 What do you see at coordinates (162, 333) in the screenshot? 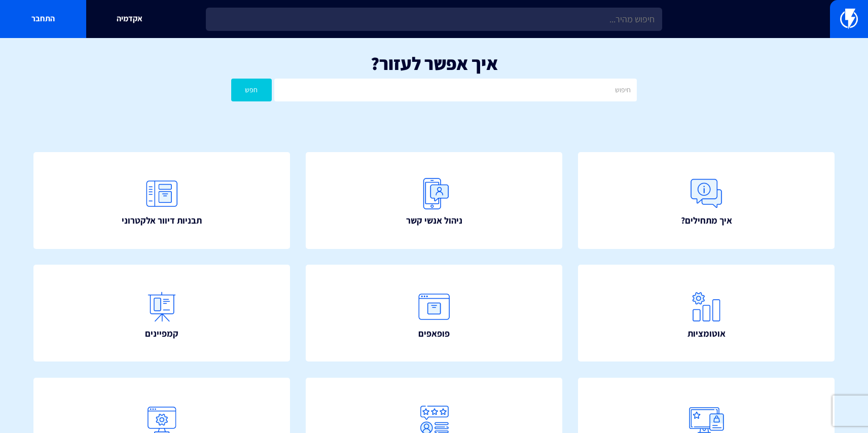
I see `span: קמפיינים` at bounding box center [162, 333].